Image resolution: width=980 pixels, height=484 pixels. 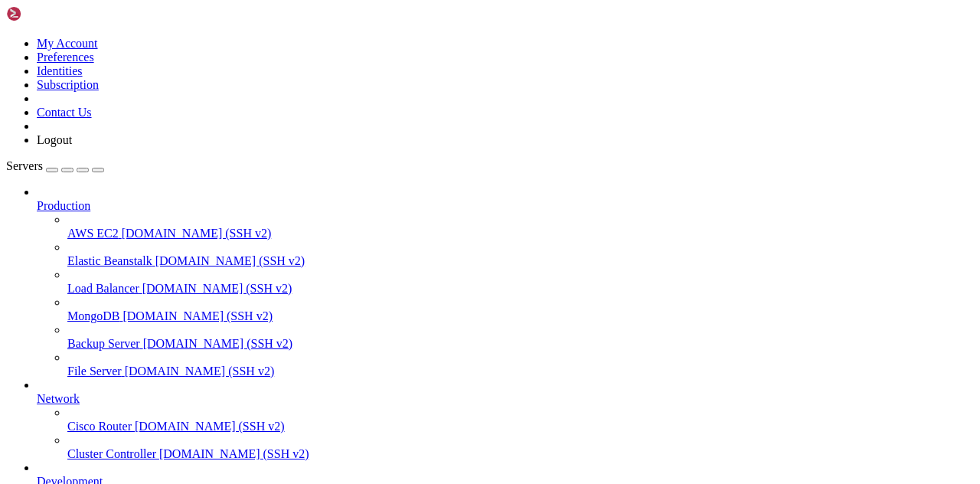 What do you see at coordinates (93, 232) in the screenshot?
I see `span: AWS EC2` at bounding box center [93, 232].